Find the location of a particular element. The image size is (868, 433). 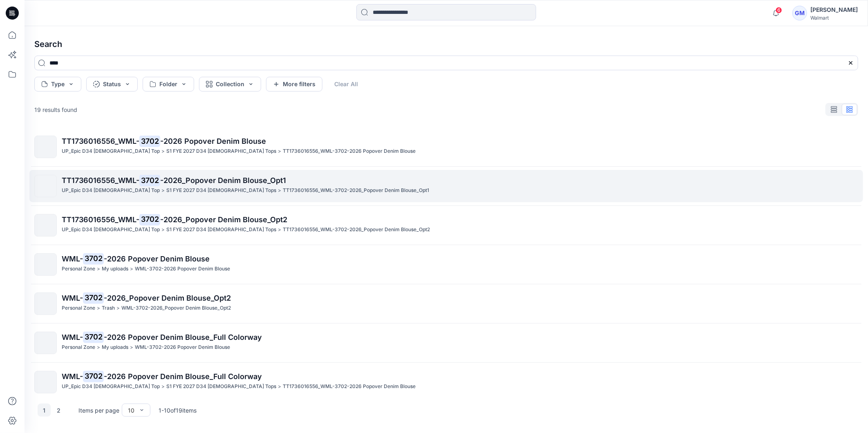

a: WML-3702-2026 Popover Denim BlousePersonal Zone>My uploads>WML-3702-2026 Popover Denim Blouse is located at coordinates (447, 264).